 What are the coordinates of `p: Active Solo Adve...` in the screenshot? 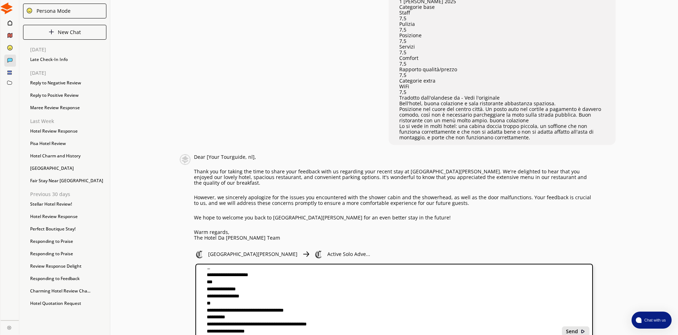 It's located at (348, 254).